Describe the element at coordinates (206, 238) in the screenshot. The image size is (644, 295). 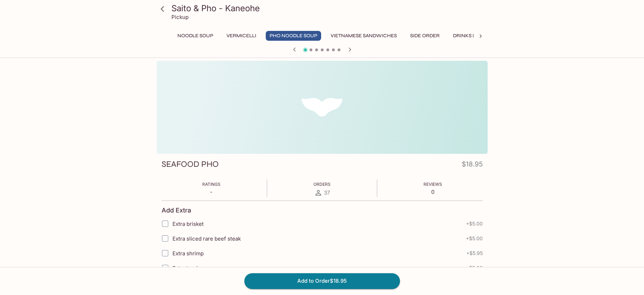
I see `span: Extra sliced rare beef steak` at that location.